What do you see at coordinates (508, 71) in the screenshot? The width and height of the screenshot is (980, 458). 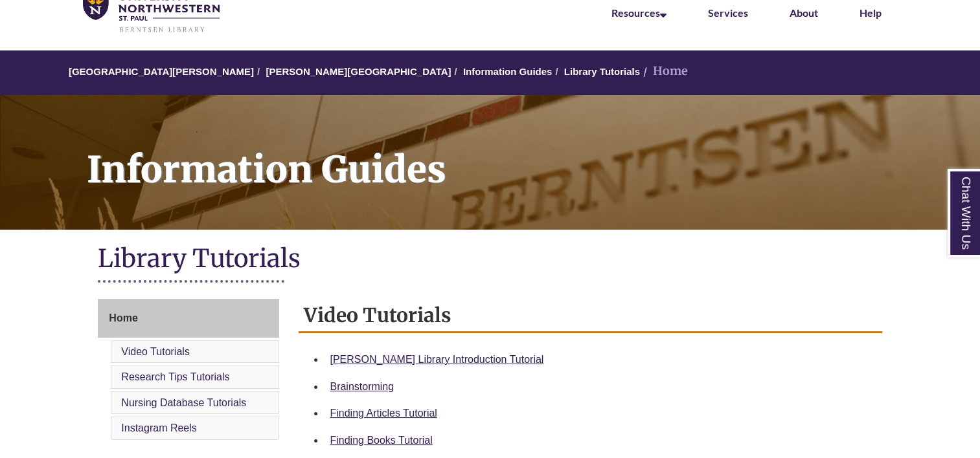 I see `a: Information Guides` at bounding box center [508, 71].